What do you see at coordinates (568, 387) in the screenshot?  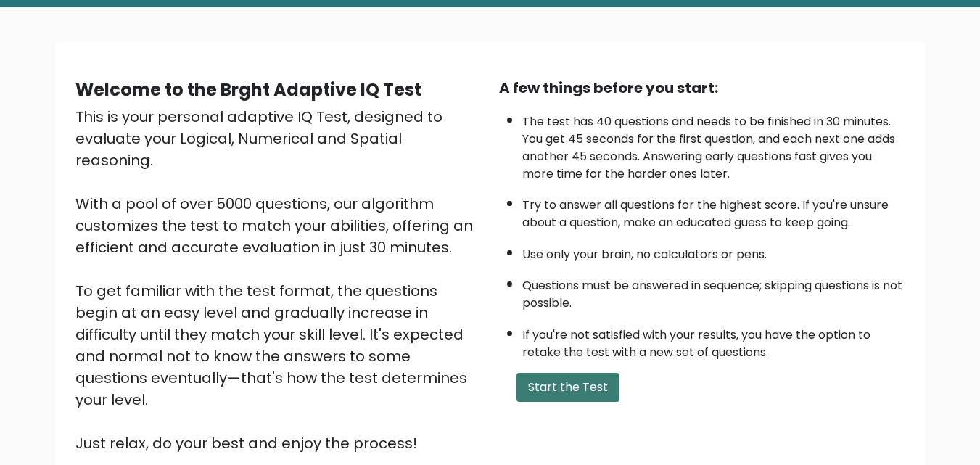 I see `button: Start the Test` at bounding box center [568, 387].